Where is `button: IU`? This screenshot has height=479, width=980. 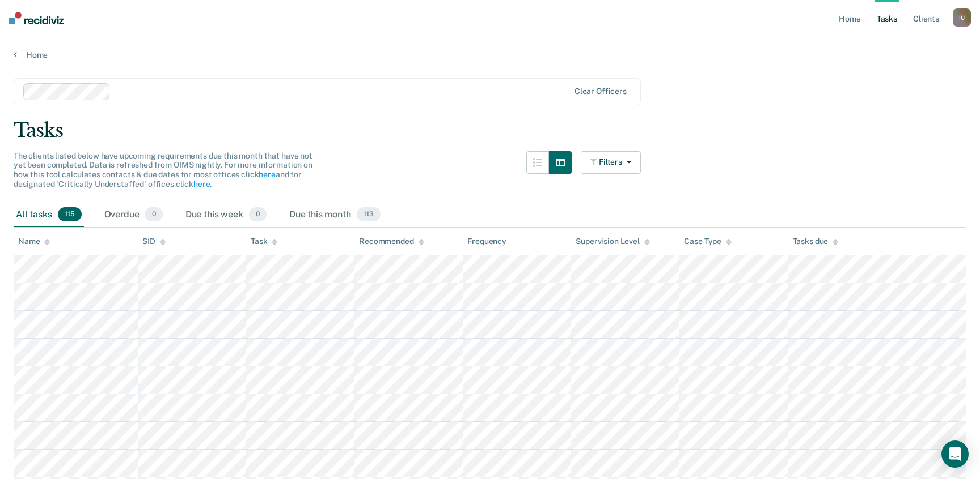
button: IU is located at coordinates (962, 17).